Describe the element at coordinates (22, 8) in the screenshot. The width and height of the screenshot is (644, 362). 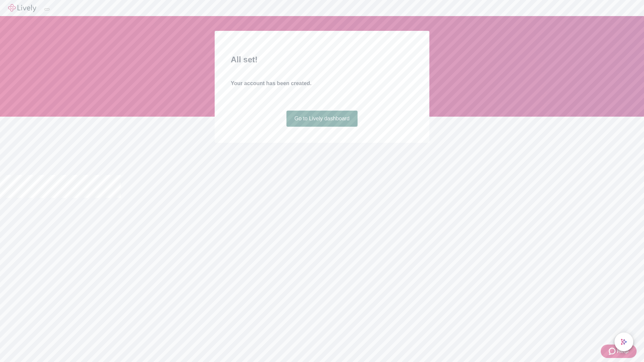
I see `img: Lively` at that location.